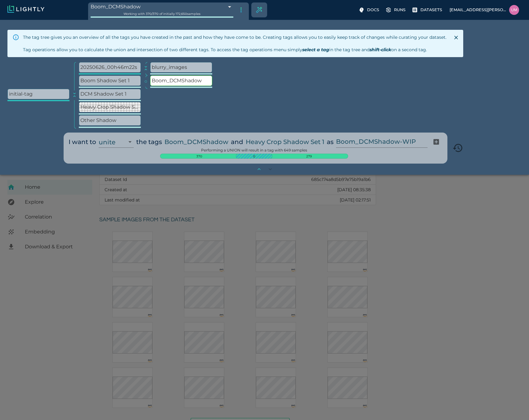  I want to click on p: blurry_images, so click(181, 67).